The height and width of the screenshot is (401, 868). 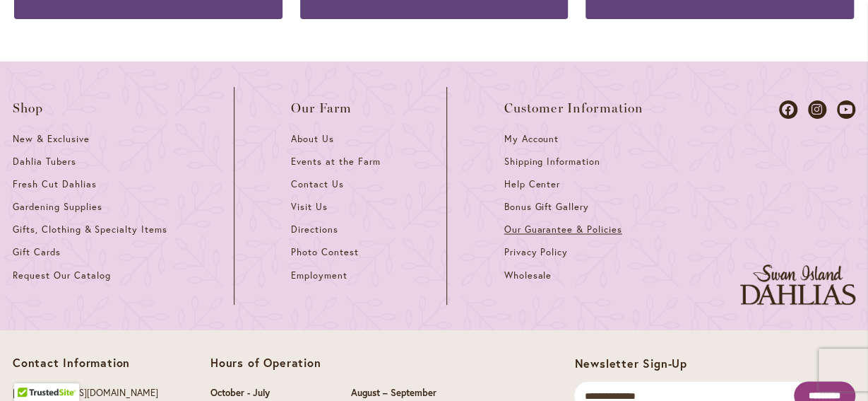 What do you see at coordinates (90, 228) in the screenshot?
I see `span: Gifts, Clothing & Specialty Items` at bounding box center [90, 228].